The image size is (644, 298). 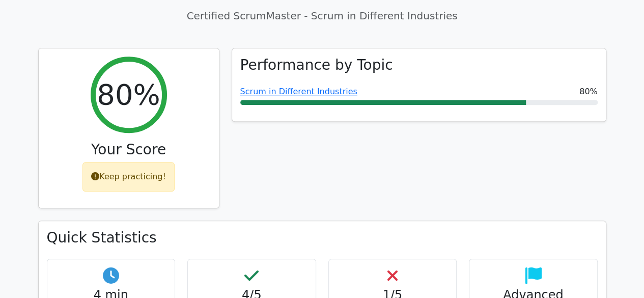 What do you see at coordinates (317, 65) in the screenshot?
I see `h3: Performance by Topic` at bounding box center [317, 65].